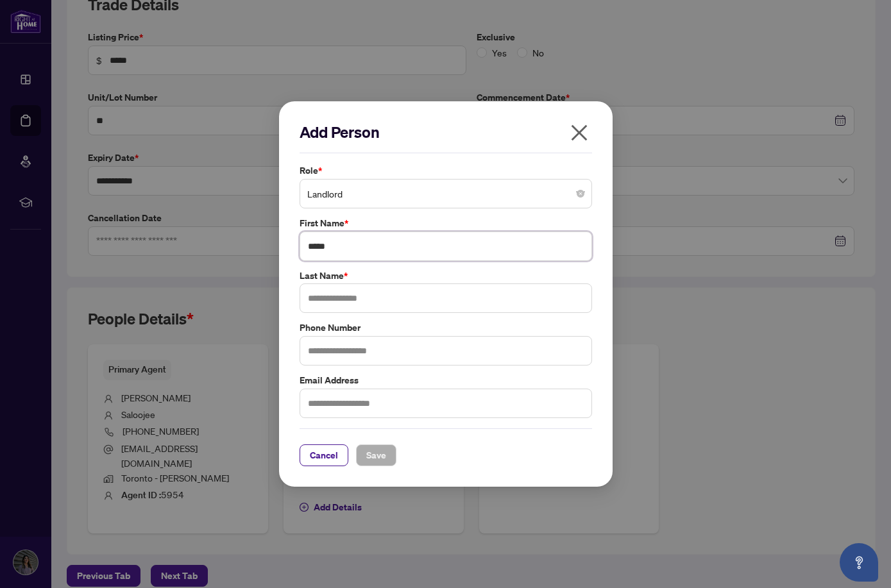 The height and width of the screenshot is (588, 891). I want to click on span: Cancel, so click(324, 455).